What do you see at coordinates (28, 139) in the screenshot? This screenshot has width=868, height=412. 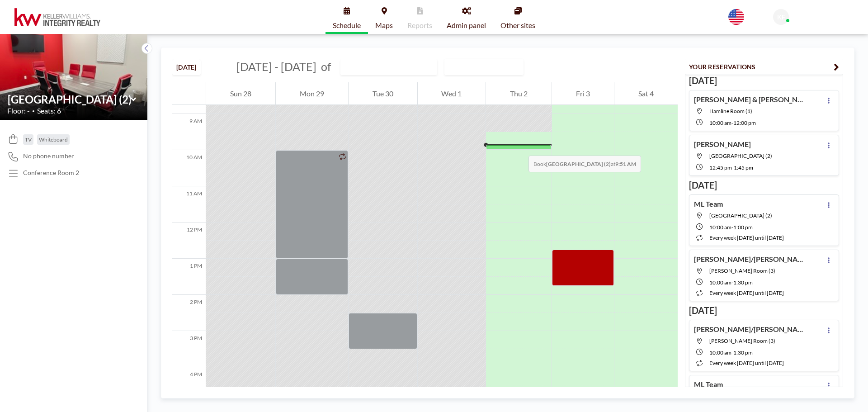 I see `span: TV` at bounding box center [28, 139].